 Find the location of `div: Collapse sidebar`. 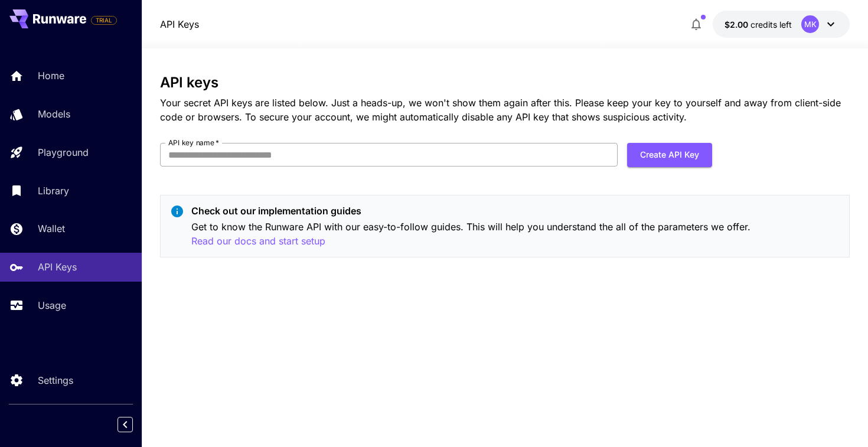

div: Collapse sidebar is located at coordinates (134, 424).